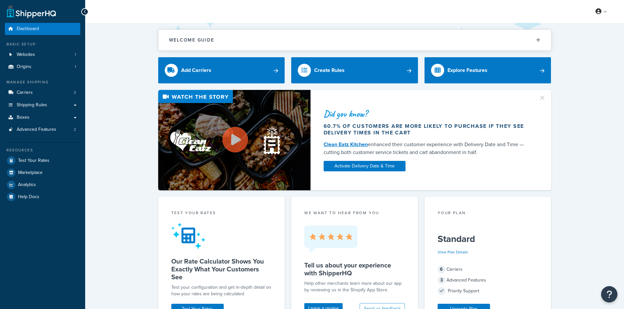 The width and height of the screenshot is (624, 309). What do you see at coordinates (609, 295) in the screenshot?
I see `button: Open Resource Center` at bounding box center [609, 295].